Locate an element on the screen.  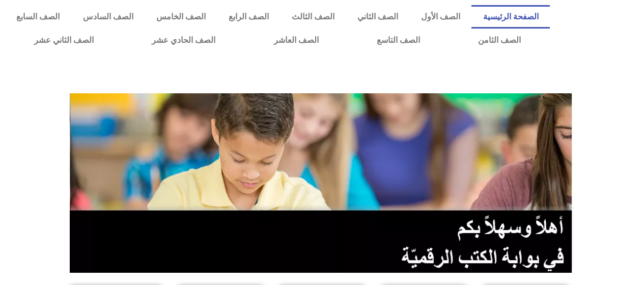
a: الصف الثامن is located at coordinates (500, 41).